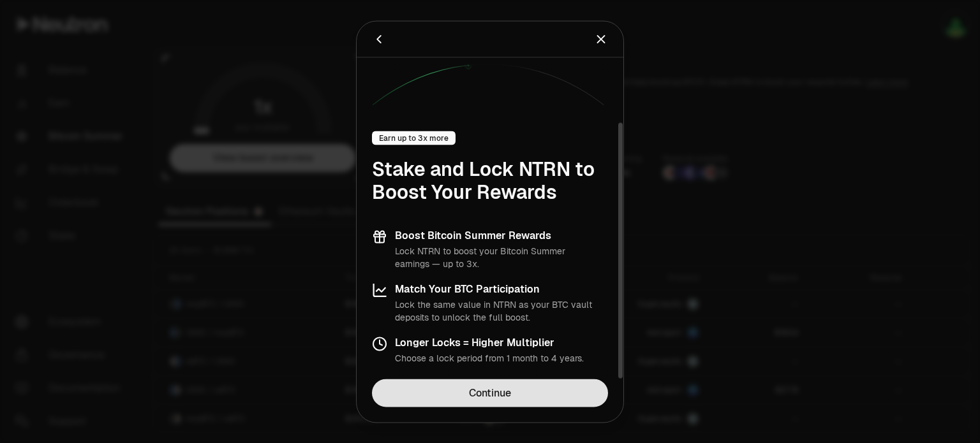 The width and height of the screenshot is (980, 443). What do you see at coordinates (489, 343) in the screenshot?
I see `h3: Longer Locks = Higher Multiplier` at bounding box center [489, 343].